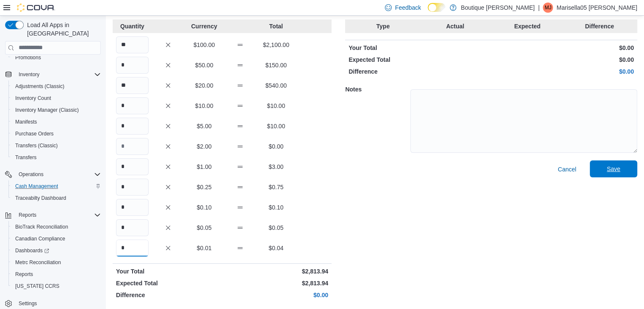  Describe the element at coordinates (204, 147) in the screenshot. I see `p: $2.00` at that location.